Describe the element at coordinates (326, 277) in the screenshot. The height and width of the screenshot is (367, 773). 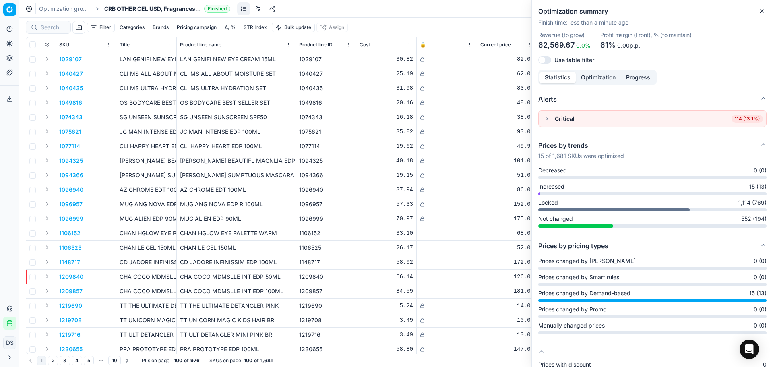
I see `div: 1209840` at that location.